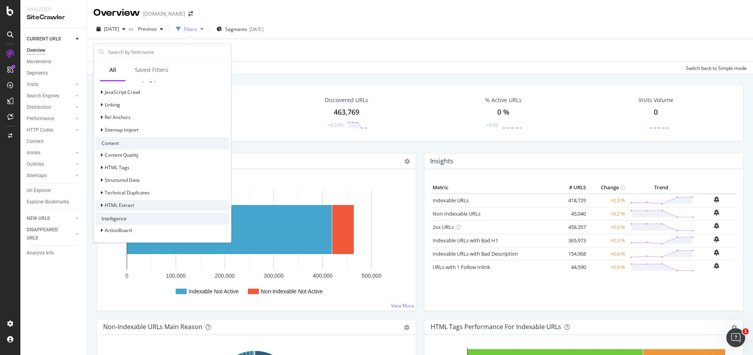  Describe the element at coordinates (346, 112) in the screenshot. I see `div: 463,769` at that location.